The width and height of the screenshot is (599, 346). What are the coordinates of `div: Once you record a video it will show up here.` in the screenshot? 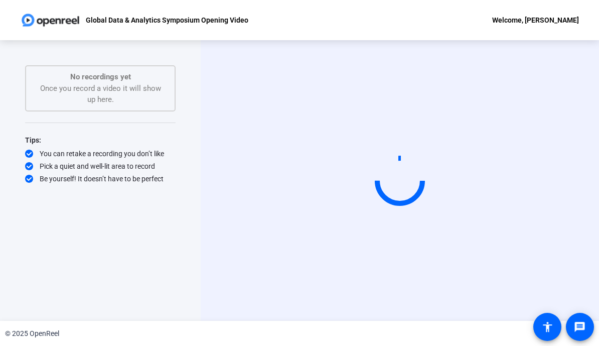 It's located at (100, 88).